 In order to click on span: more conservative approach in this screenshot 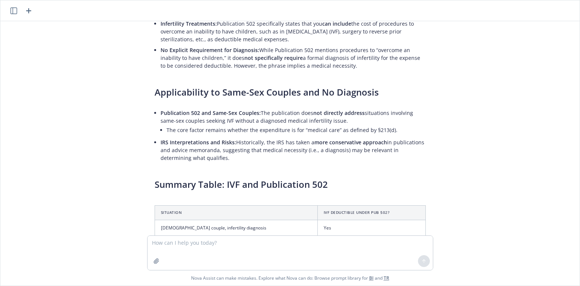, I will do `click(350, 142)`.